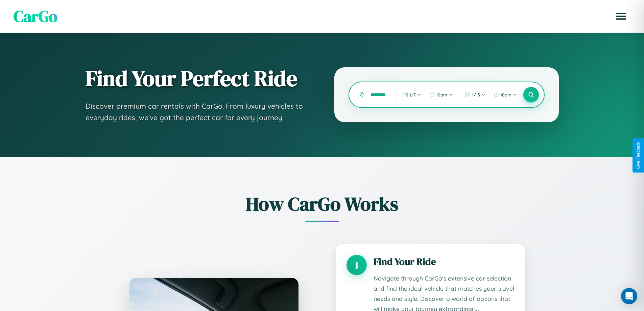  I want to click on button: Open menu, so click(621, 16).